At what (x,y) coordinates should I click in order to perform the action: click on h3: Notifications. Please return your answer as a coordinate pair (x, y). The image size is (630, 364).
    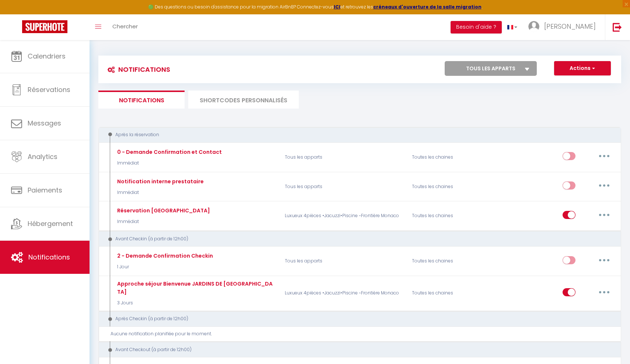
    Looking at the image, I should click on (137, 69).